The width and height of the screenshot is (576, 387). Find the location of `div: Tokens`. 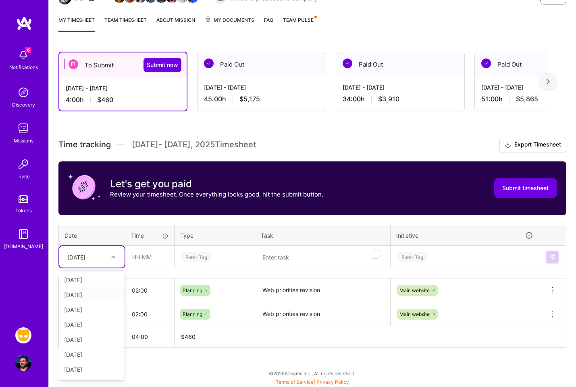

div: Tokens is located at coordinates (23, 210).